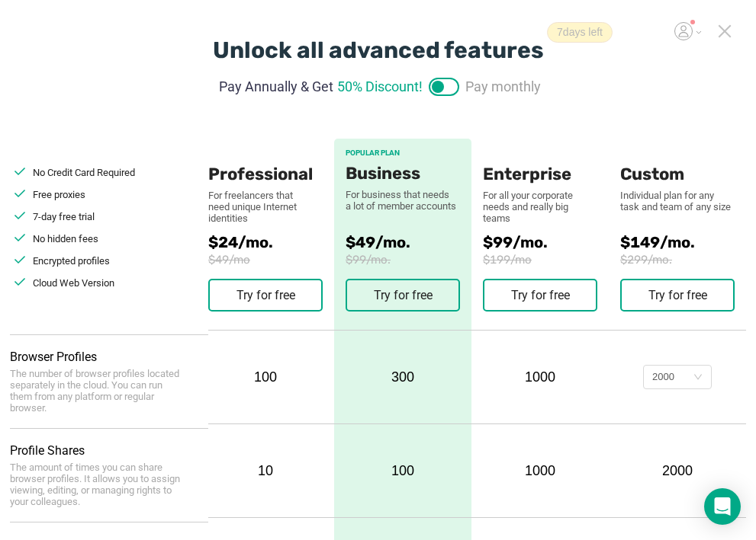 The image size is (756, 540). I want to click on div: Enterprise, so click(540, 161).